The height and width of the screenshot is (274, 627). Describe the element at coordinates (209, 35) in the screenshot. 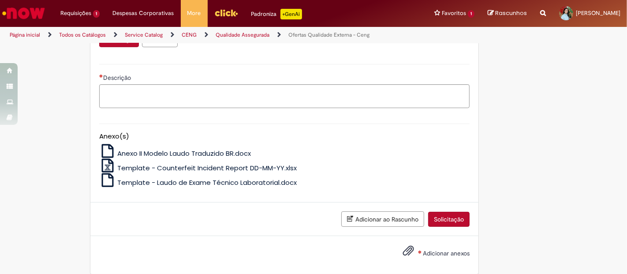

I see `ul: Trilhas de página` at that location.